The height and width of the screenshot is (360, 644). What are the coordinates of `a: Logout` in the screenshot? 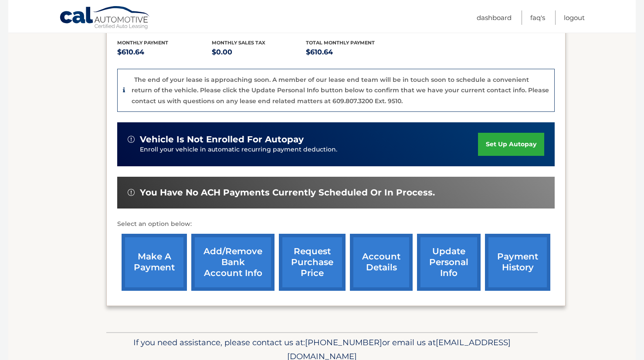 It's located at (574, 17).